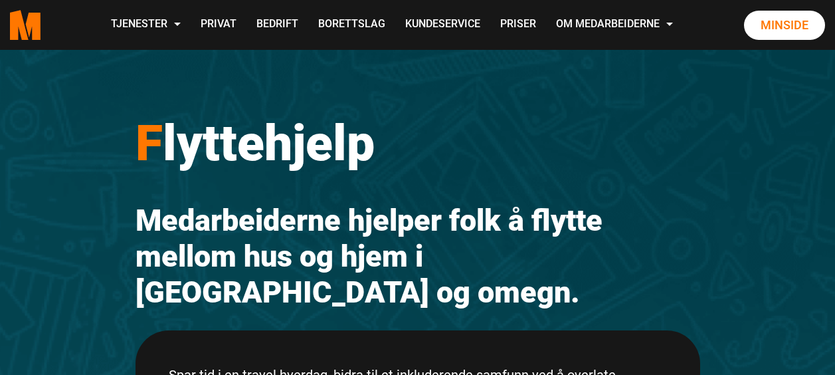 This screenshot has width=835, height=375. I want to click on a: Om Medarbeiderne, so click(615, 25).